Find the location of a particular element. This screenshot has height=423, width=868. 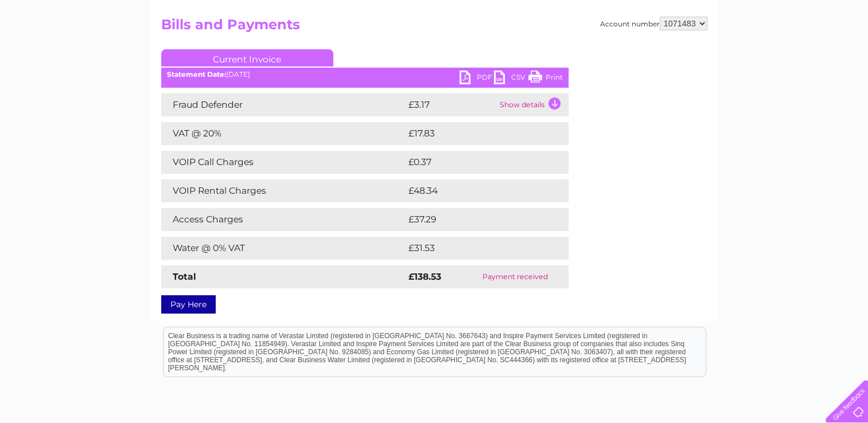

a: Pay Here is located at coordinates (188, 305).